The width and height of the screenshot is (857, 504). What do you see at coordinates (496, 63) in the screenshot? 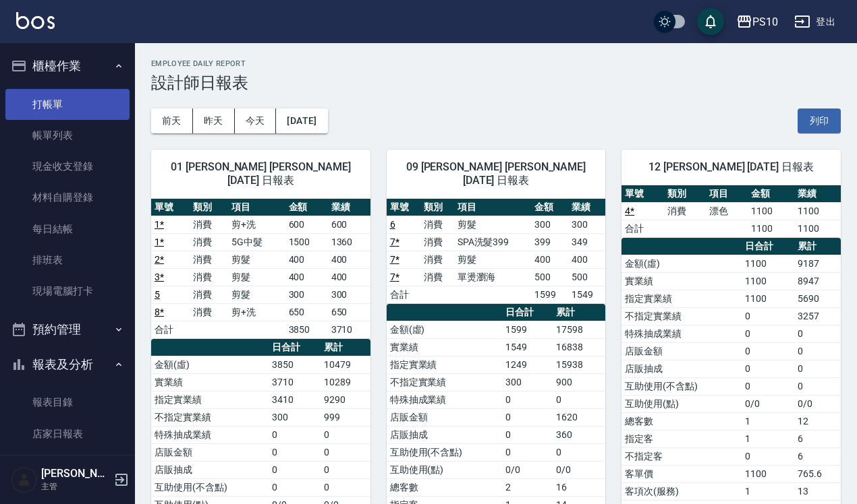
I see `h2: Employee Daily Report` at bounding box center [496, 63].